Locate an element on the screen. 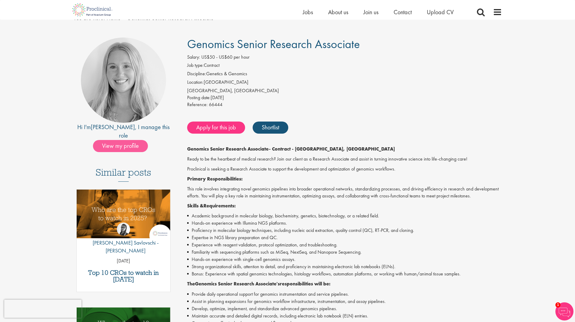 The height and width of the screenshot is (322, 575). li: Bonus: Experience with spatial genomics technologies, histology workflows, automation platforms, ... is located at coordinates (345, 274).